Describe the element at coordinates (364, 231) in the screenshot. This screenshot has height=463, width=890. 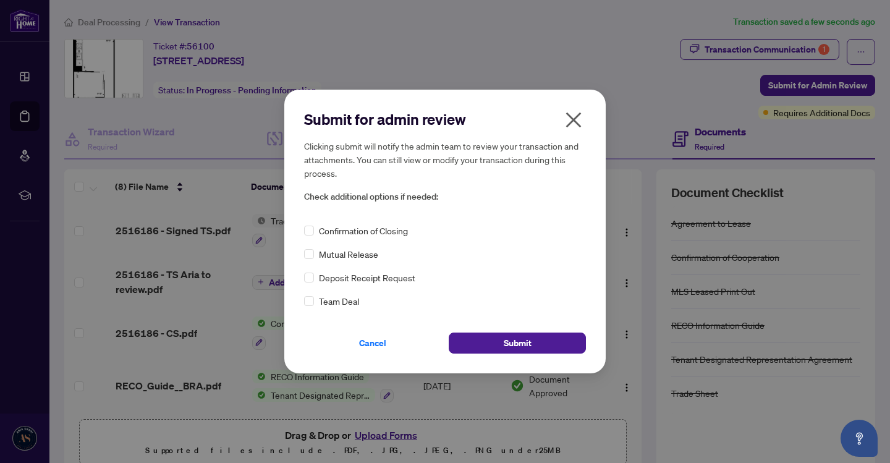
I see `span: Confirmation of Closing` at that location.